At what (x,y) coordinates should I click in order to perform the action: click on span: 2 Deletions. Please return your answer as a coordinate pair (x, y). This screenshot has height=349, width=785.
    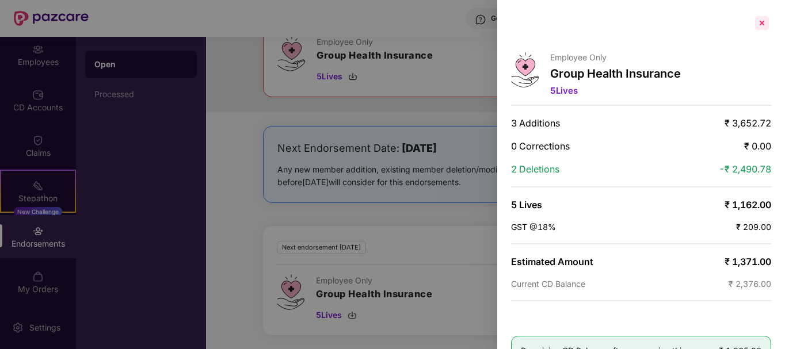
    Looking at the image, I should click on (535, 169).